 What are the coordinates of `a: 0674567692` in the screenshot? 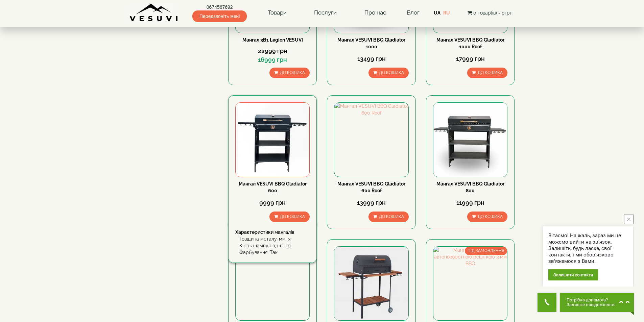 It's located at (220, 7).